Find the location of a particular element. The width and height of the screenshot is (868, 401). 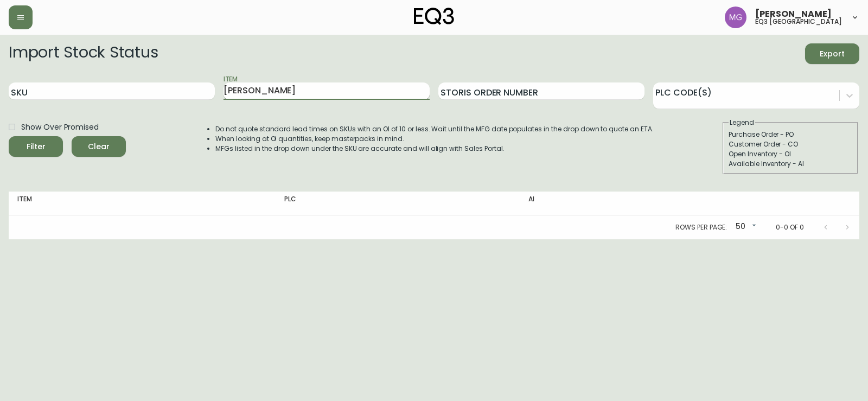

div: 50 is located at coordinates (745, 227).